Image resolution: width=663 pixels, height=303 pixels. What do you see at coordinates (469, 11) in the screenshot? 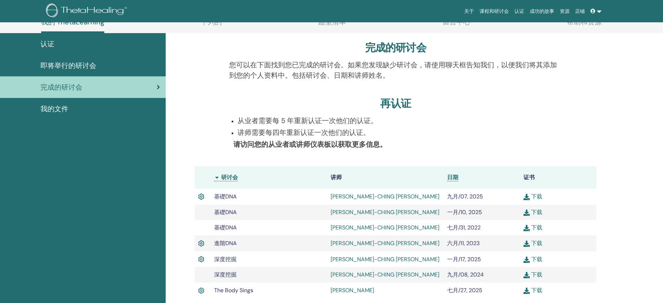
I see `a: 关于` at bounding box center [469, 11].